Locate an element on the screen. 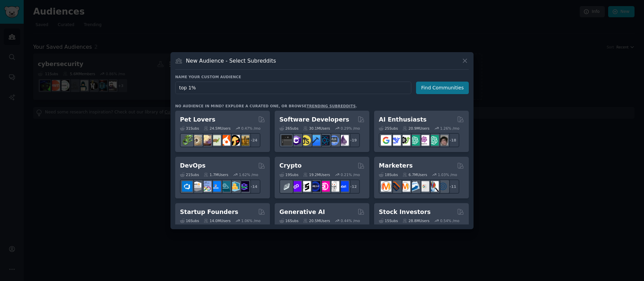 This screenshot has height=281, width=644. img: platformengineering is located at coordinates (225, 186).